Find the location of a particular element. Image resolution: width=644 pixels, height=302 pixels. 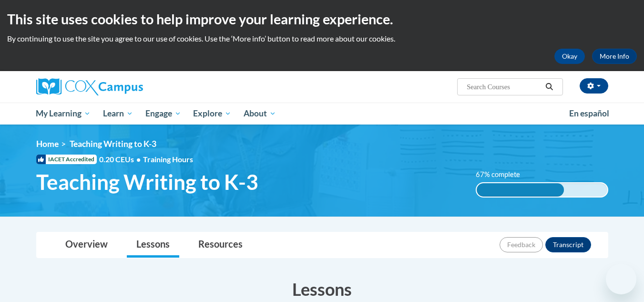

p: By continuing to use the site you agree to our use of cookies. Use the ‘More info’ button to read... is located at coordinates (322, 39).